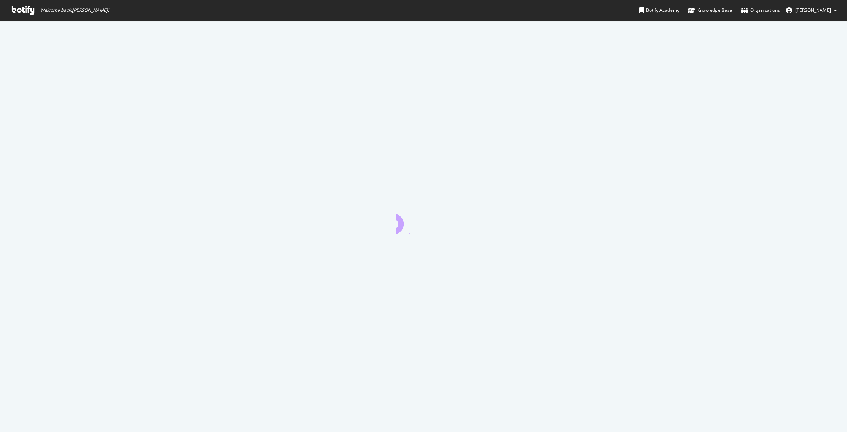  I want to click on span: Juan González, so click(813, 10).